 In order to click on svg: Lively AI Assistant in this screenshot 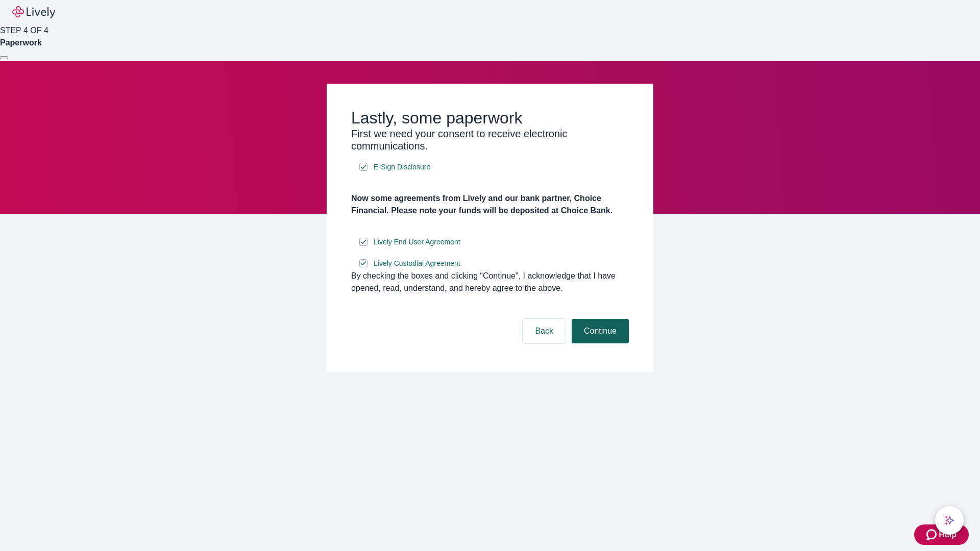, I will do `click(949, 521)`.